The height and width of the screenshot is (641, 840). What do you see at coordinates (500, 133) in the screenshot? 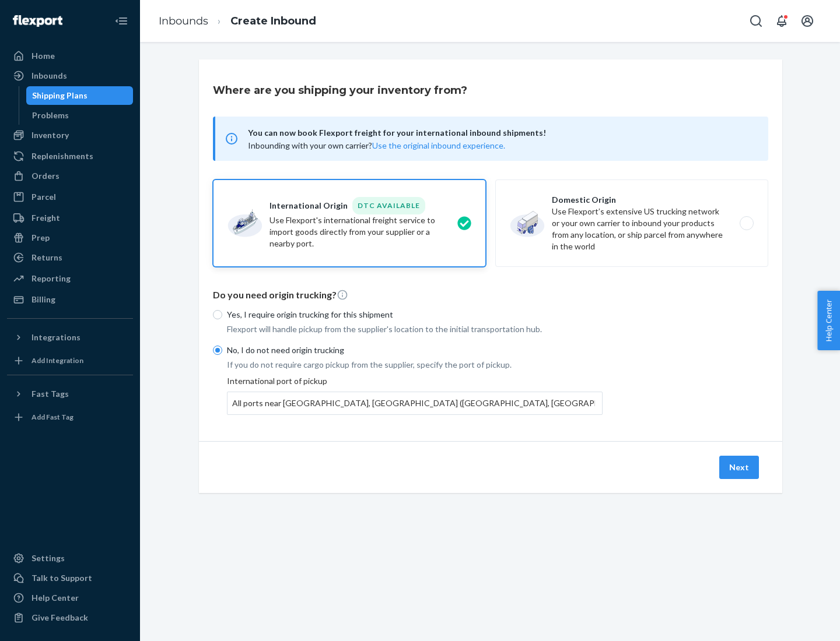
I see `span: You can now book Flexport freight for your international inbound shipments!` at bounding box center [500, 133].